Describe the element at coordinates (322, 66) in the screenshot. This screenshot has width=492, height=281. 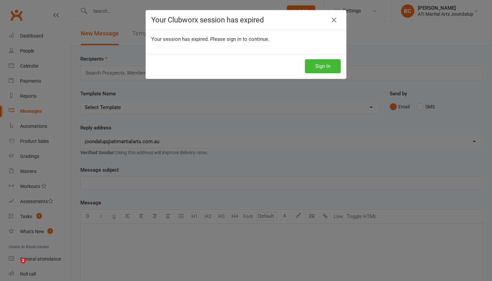
I see `button: Sign In` at that location.